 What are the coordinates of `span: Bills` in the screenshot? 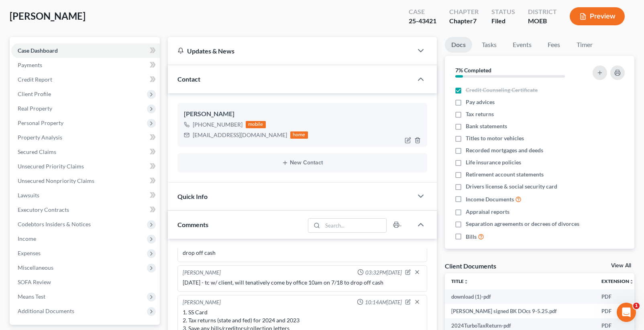 It's located at (470, 237).